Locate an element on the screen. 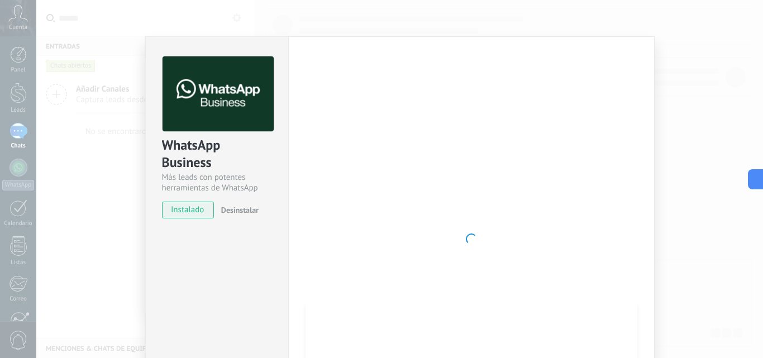 The width and height of the screenshot is (763, 358). span: instalado is located at coordinates (188, 210).